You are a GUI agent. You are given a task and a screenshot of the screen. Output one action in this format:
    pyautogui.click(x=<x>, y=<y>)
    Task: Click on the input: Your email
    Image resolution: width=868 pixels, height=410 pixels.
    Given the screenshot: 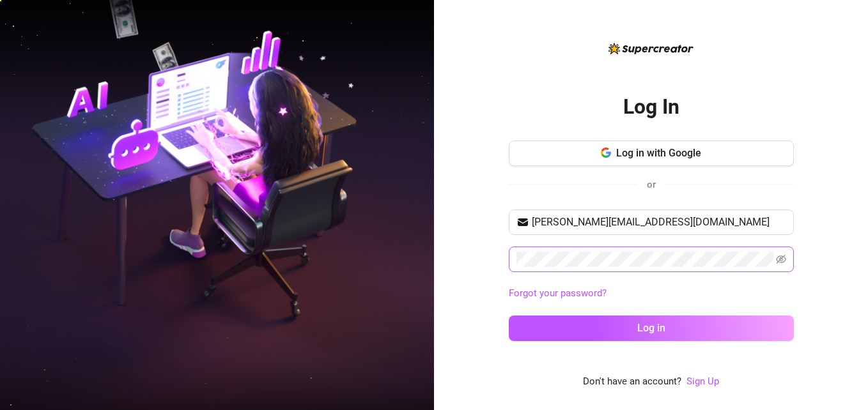 What is the action you would take?
    pyautogui.click(x=659, y=222)
    